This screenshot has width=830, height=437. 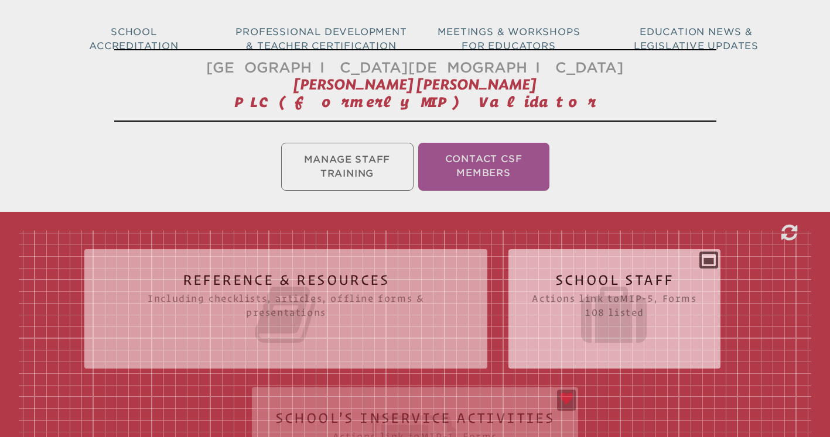 What do you see at coordinates (484, 167) in the screenshot?
I see `li: Contact CSF Members` at bounding box center [484, 167].